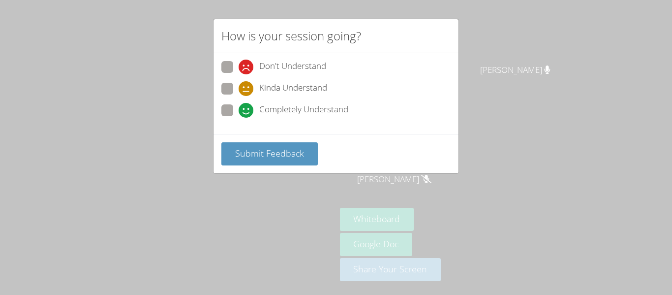 This screenshot has width=672, height=295. What do you see at coordinates (291, 36) in the screenshot?
I see `h2: How is your session going?` at bounding box center [291, 36].